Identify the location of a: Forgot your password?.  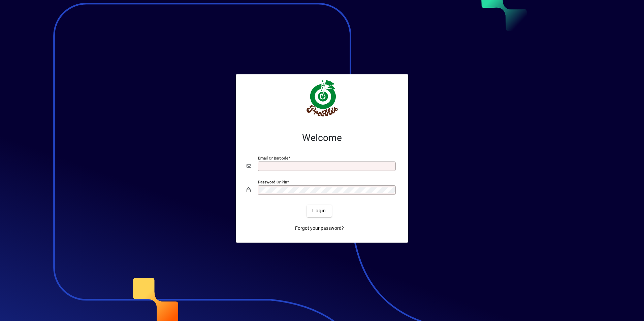
(319, 228).